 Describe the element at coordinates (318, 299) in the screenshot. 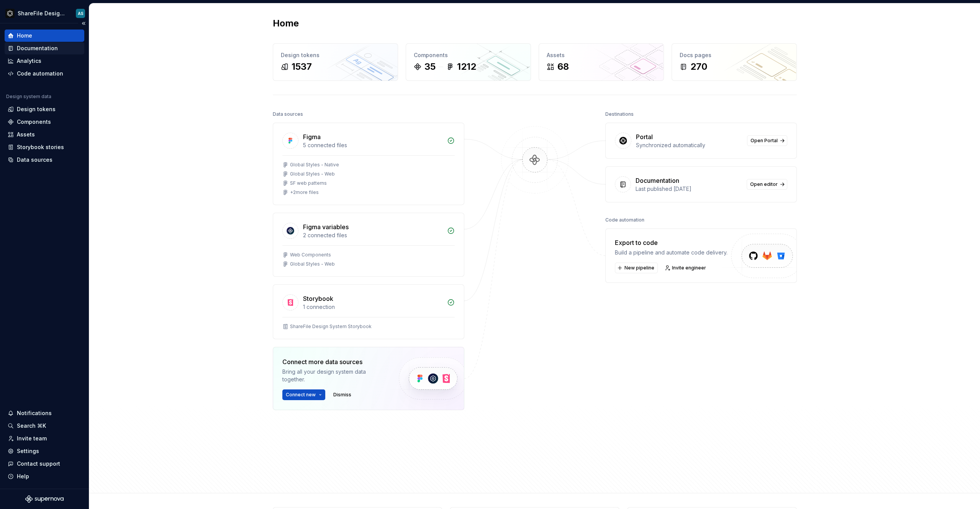

I see `div: Storybook` at that location.